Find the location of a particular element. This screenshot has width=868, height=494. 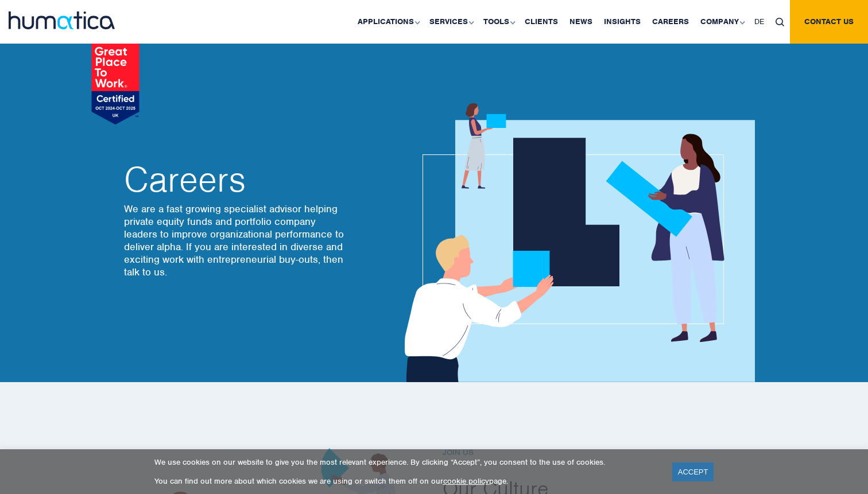

p: We are a fast growing specialist advisor helping private equity funds and portfolio company leade... is located at coordinates (236, 240).